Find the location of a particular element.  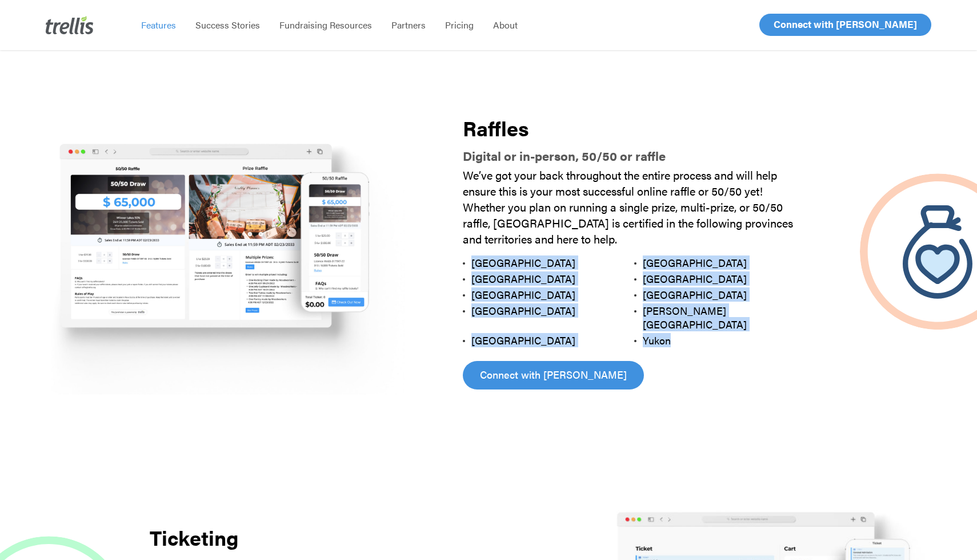

span: We’ve got your back throughout the entire process and will help ensure this is your most successf... is located at coordinates (627, 207).